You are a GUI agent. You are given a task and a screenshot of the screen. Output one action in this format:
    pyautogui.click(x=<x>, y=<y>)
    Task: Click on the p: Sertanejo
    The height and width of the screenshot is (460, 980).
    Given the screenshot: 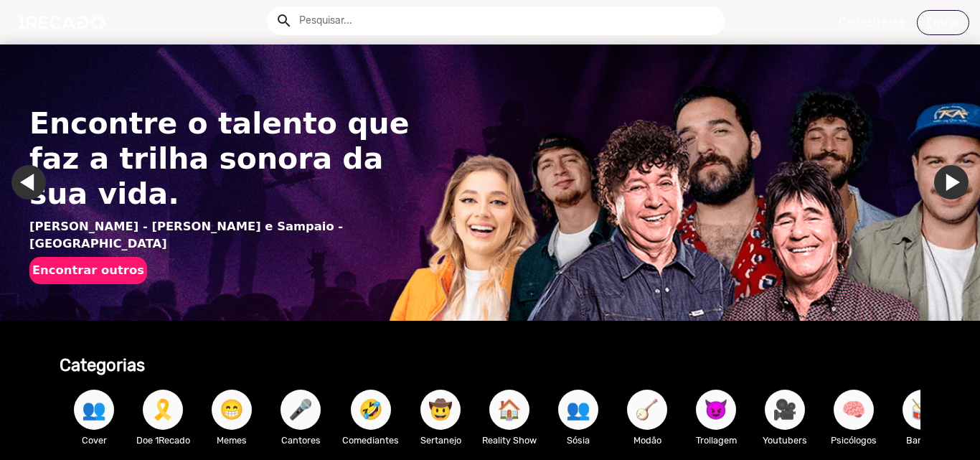 What is the action you would take?
    pyautogui.click(x=441, y=440)
    